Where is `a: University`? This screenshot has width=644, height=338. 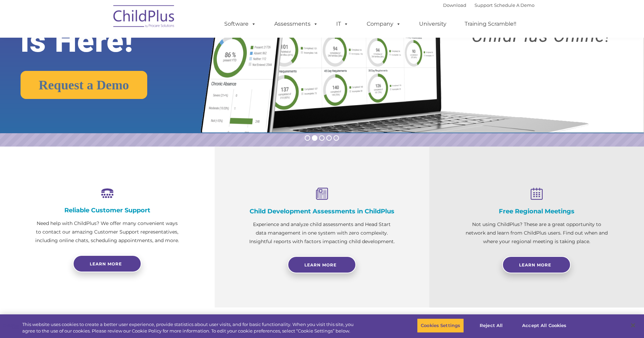
a: University is located at coordinates (433, 24).